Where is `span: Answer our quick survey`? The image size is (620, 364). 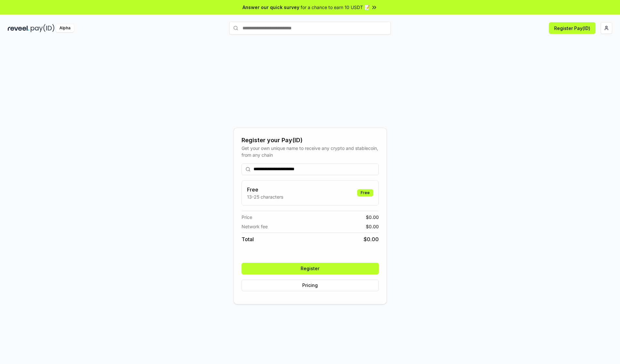
span: Answer our quick survey is located at coordinates (271, 7).